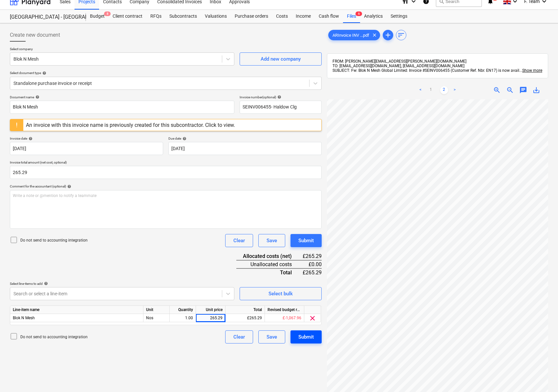 The image size is (558, 392). I want to click on a: Page 2 is your current page, so click(445, 90).